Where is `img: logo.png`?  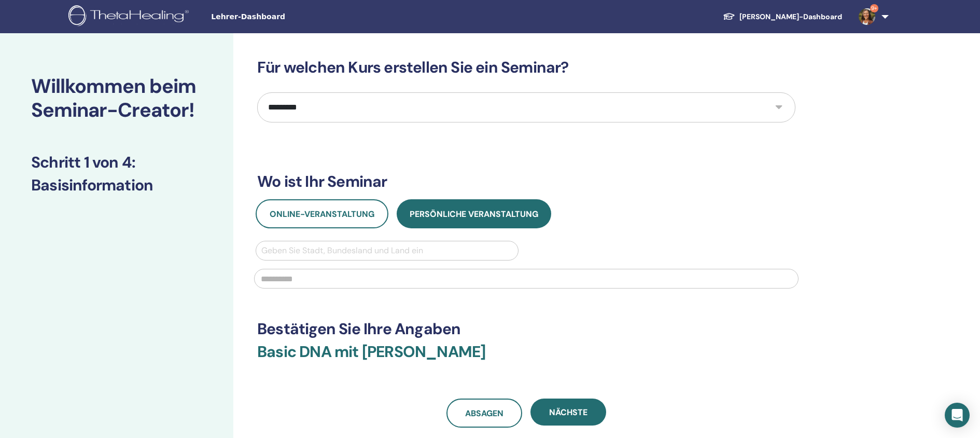 img: logo.png is located at coordinates (130, 17).